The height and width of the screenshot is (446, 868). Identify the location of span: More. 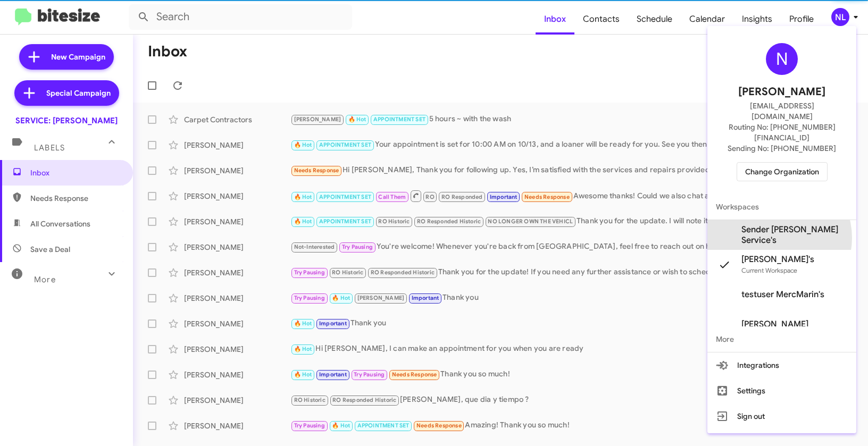
(782, 339).